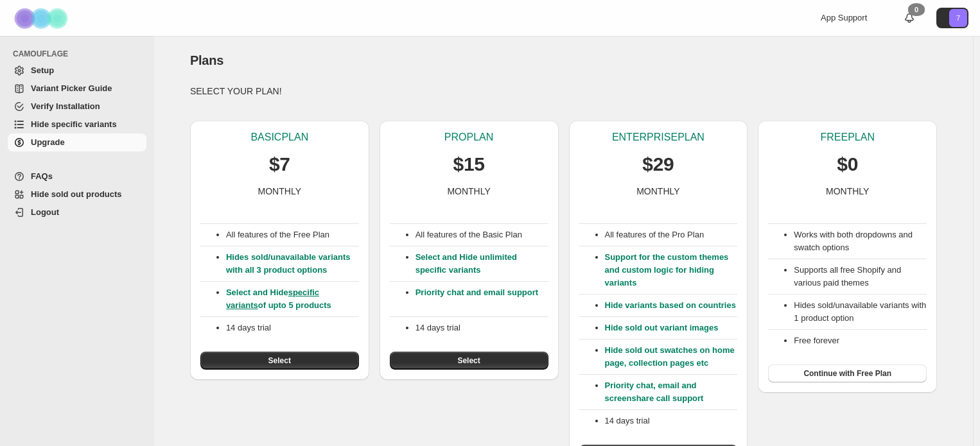 This screenshot has height=446, width=980. What do you see at coordinates (77, 176) in the screenshot?
I see `a: FAQs` at bounding box center [77, 176].